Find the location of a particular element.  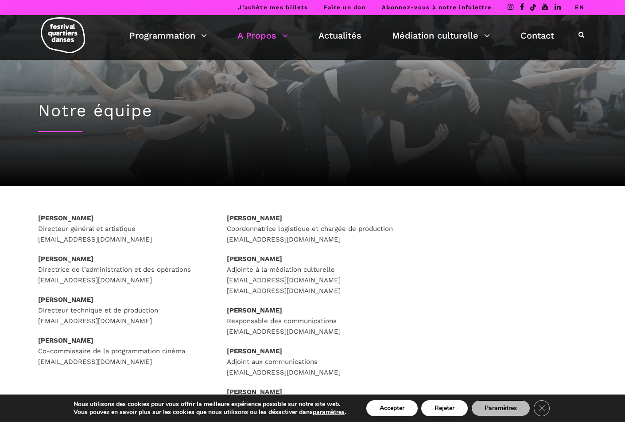

h1: Notre équipe is located at coordinates (313, 111).